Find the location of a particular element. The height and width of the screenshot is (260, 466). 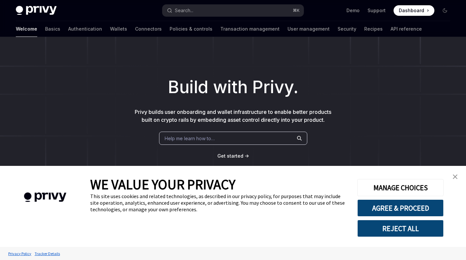

a: Authentication is located at coordinates (85, 29).